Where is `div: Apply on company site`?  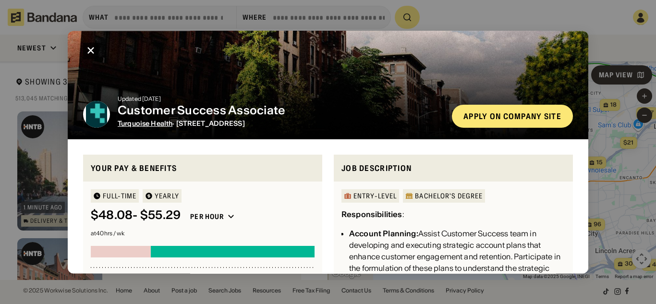 div: Apply on company site is located at coordinates (512, 116).